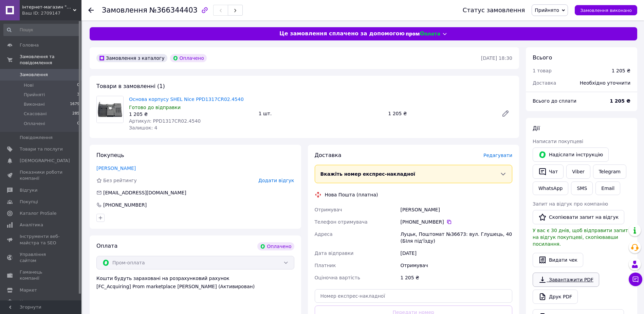  Describe the element at coordinates (498, 155) in the screenshot. I see `span: Редагувати` at that location.